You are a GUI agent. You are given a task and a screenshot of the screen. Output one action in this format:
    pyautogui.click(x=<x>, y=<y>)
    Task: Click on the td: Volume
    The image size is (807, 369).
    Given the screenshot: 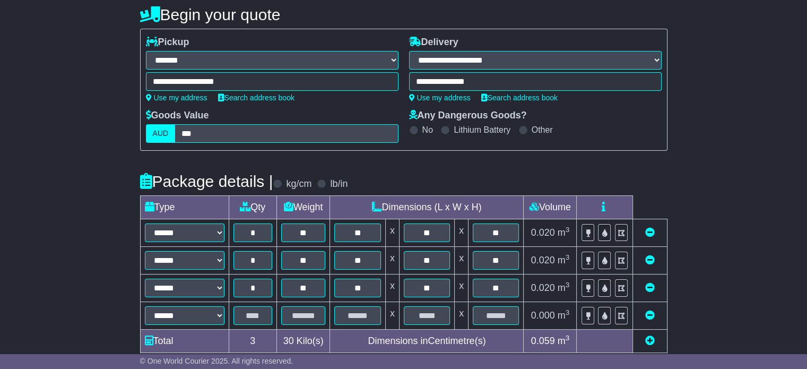 What is the action you would take?
    pyautogui.click(x=551, y=208)
    